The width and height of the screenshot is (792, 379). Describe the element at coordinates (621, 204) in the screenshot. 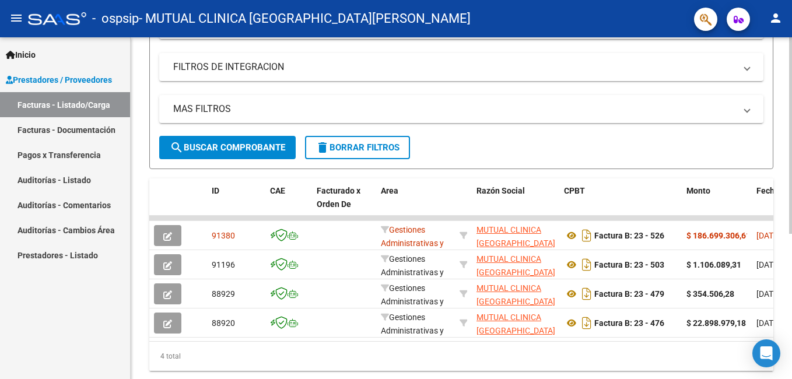

I see `datatable-header-cell: CPBT` at that location.